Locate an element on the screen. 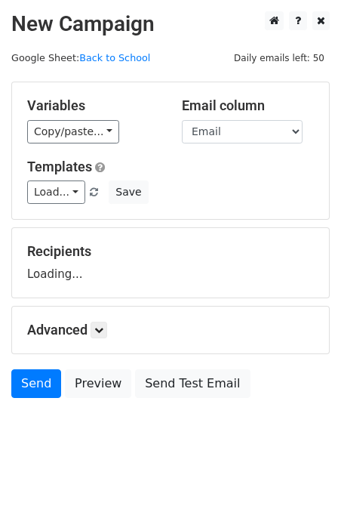  span: Daily emails left: 50 is located at coordinates (280, 58).